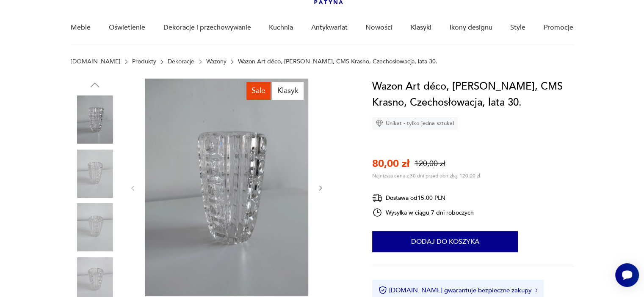  Describe the element at coordinates (81, 27) in the screenshot. I see `a: Meble` at that location.